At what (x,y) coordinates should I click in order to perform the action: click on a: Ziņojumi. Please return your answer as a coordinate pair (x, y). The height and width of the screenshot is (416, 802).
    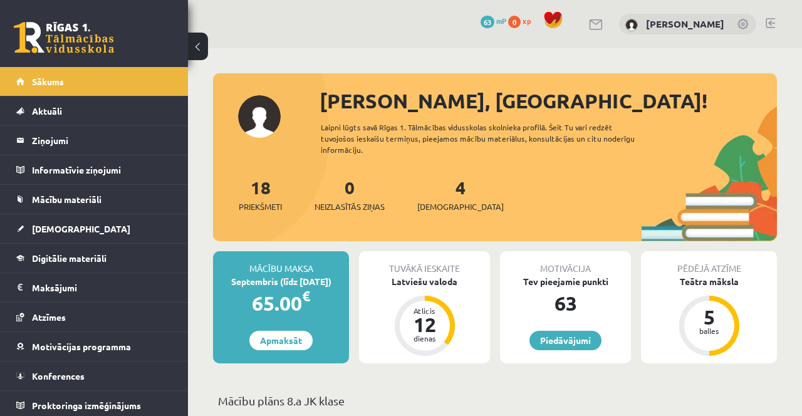
    Looking at the image, I should click on (94, 140).